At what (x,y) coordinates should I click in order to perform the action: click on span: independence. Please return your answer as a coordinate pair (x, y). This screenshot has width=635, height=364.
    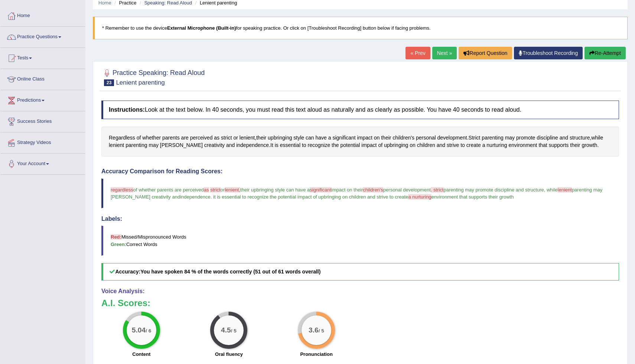
    Looking at the image, I should click on (195, 197).